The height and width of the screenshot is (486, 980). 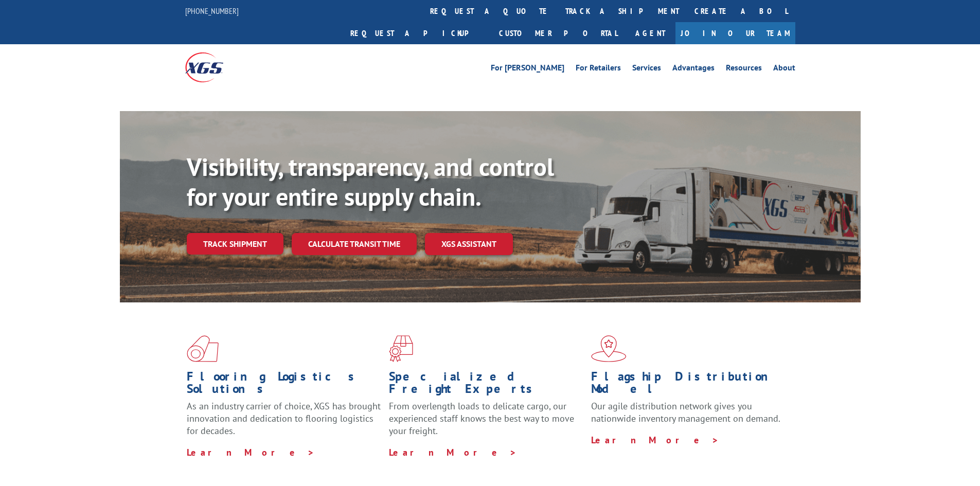 I want to click on h1: Flagship Distribution Model, so click(x=689, y=385).